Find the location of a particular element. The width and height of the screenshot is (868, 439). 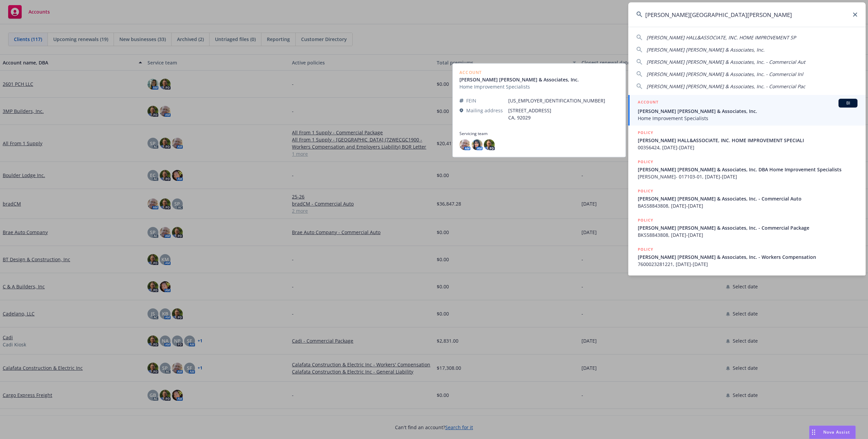

span: Home Improvement Specialists is located at coordinates (747, 118).